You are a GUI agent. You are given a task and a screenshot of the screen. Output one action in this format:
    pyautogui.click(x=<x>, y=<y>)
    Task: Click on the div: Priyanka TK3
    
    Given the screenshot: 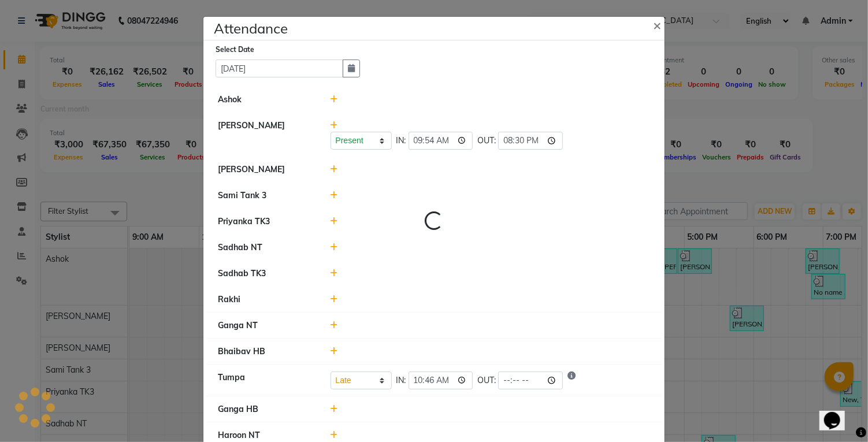 What is the action you would take?
    pyautogui.click(x=265, y=221)
    